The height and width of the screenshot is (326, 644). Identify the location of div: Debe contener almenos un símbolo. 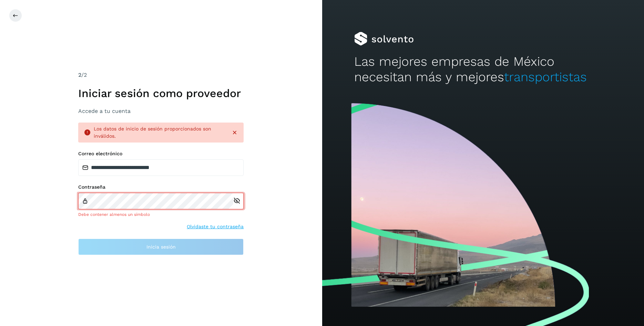
(161, 214).